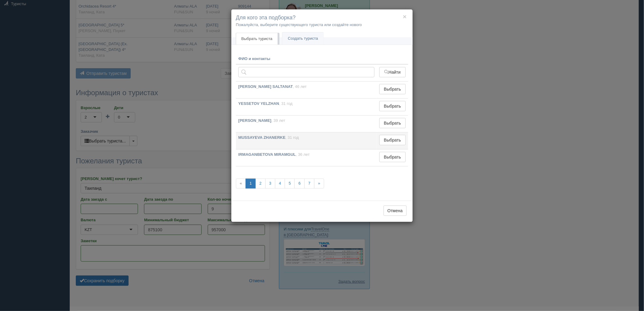  I want to click on a: 3, so click(270, 183).